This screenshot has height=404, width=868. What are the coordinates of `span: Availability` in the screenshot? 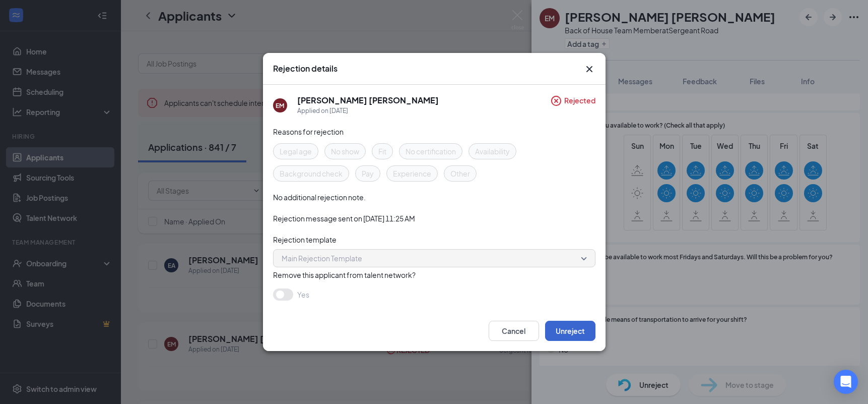 It's located at (493, 152).